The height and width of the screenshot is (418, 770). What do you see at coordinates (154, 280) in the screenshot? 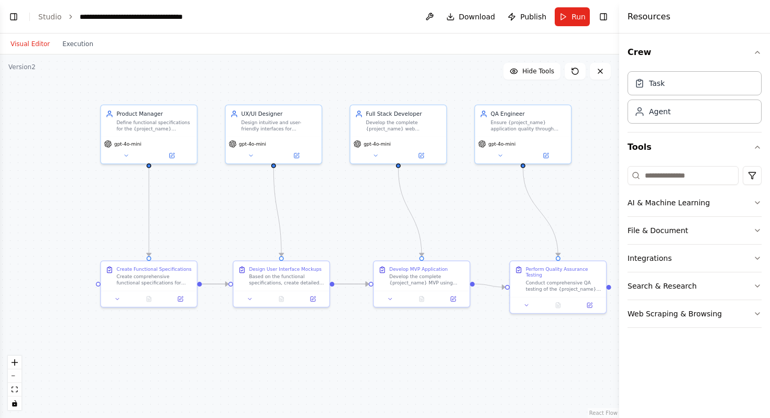
I see `div: Create comprehensive functional specifications for {project_name}, including user registration, p...` at bounding box center [154, 280].